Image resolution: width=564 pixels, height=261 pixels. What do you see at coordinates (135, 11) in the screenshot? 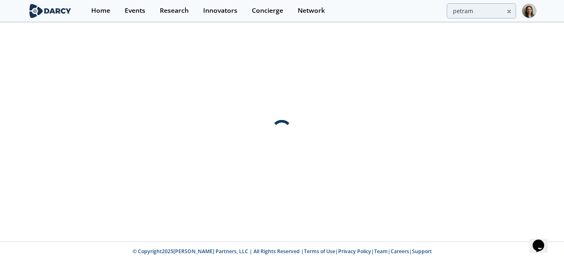
I see `div: Events` at bounding box center [135, 11].